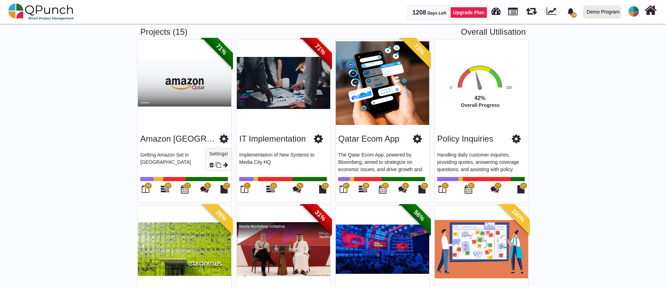 This screenshot has height=287, width=666. What do you see at coordinates (602, 12) in the screenshot?
I see `a: Demo Program` at bounding box center [602, 12].